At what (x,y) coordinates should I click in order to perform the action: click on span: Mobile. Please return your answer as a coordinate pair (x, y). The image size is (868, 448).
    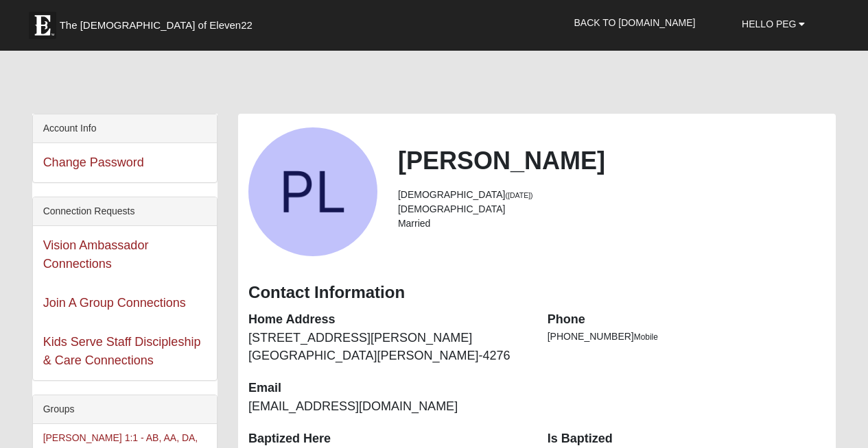
    Looking at the image, I should click on (646, 337).